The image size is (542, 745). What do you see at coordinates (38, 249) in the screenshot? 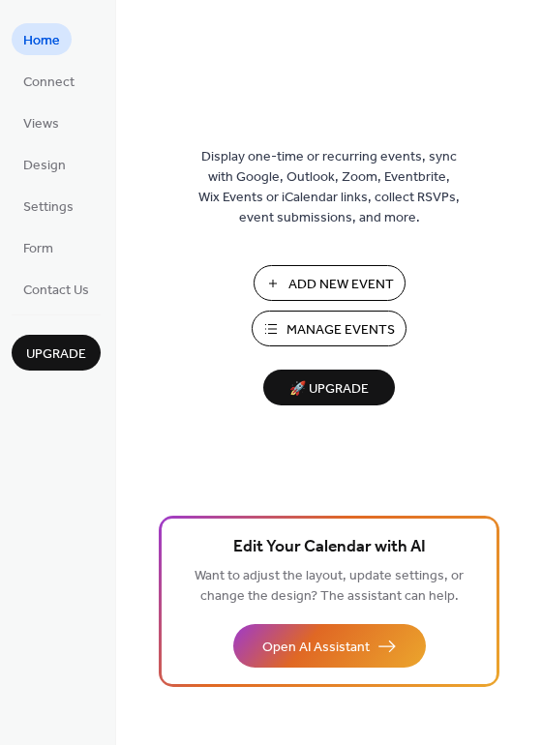
I see `span: Form` at bounding box center [38, 249].